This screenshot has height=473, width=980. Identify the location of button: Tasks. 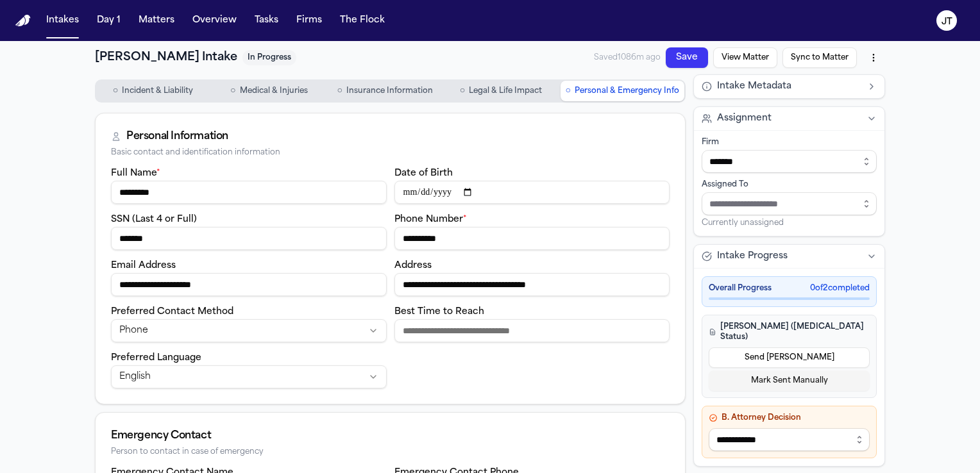
(266, 21).